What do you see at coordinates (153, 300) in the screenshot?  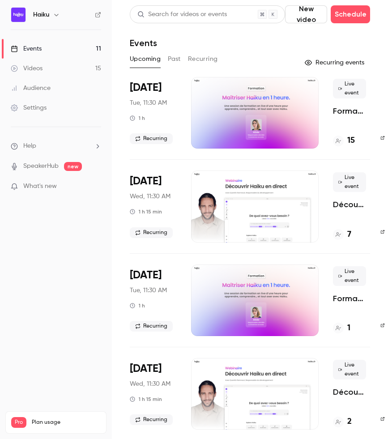 I see `div: Oct 21 Tue, 11:30 AM (Europe/Paris)` at bounding box center [153, 300].